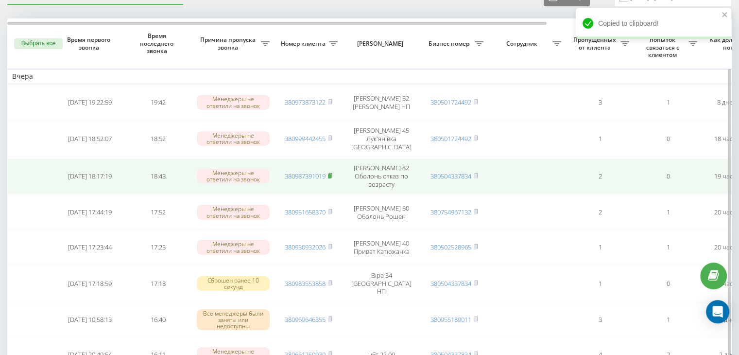 This screenshot has width=739, height=355. What do you see at coordinates (451, 212) in the screenshot?
I see `a: 380754967132` at bounding box center [451, 212].